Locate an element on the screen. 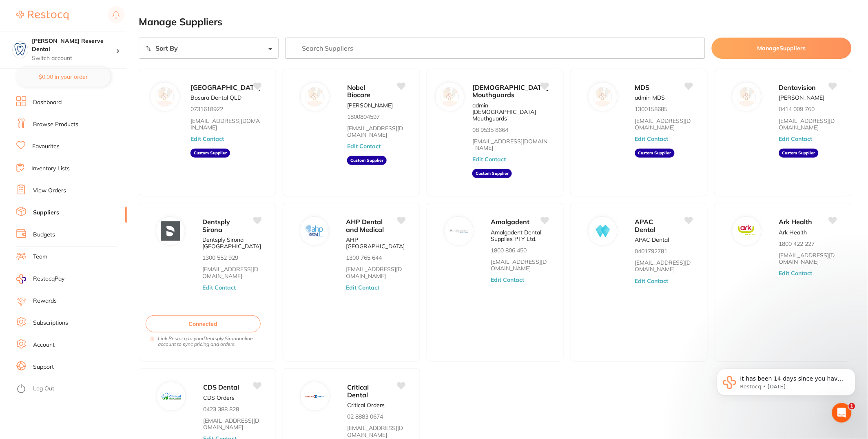 This screenshot has width=868, height=439. a: Suppliers is located at coordinates (46, 213).